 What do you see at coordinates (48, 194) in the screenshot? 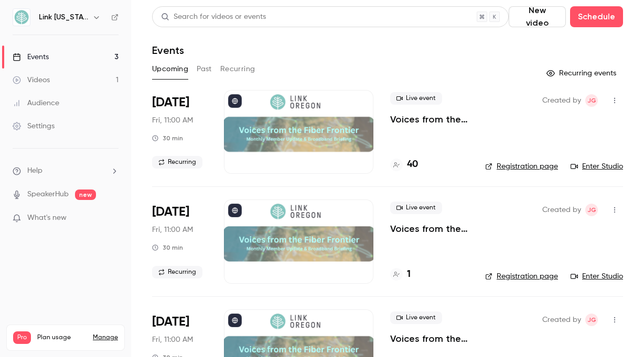
I see `a: SpeakerHub` at bounding box center [48, 194].